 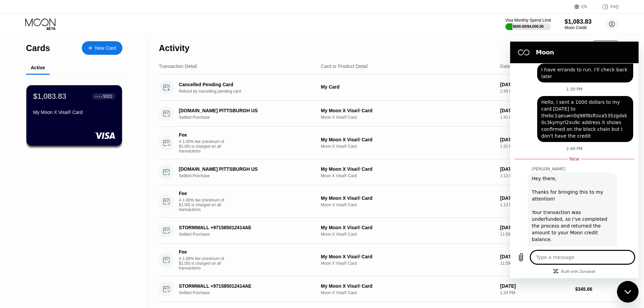 What do you see at coordinates (64, 47) in the screenshot?
I see `p: 1:30 PM` at bounding box center [64, 47].